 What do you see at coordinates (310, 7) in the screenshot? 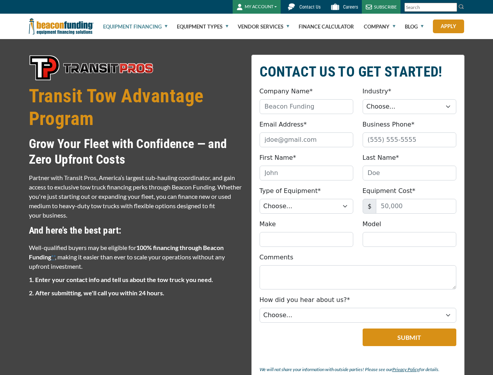
I see `span: Contact Us` at bounding box center [310, 7].